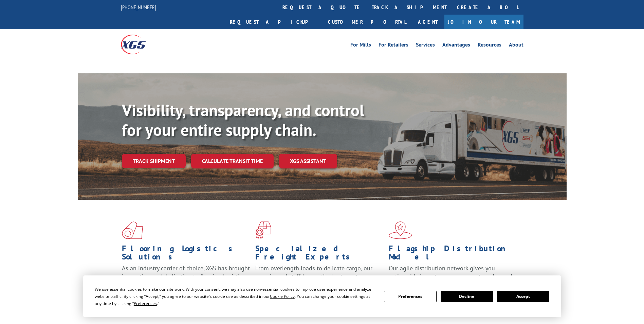  What do you see at coordinates (274, 22) in the screenshot?
I see `a: Request a pickup` at bounding box center [274, 22].